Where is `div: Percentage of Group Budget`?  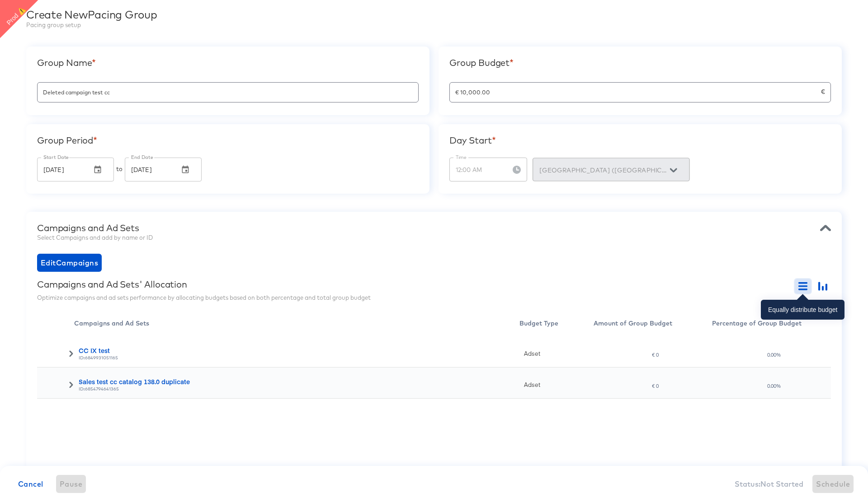 div: Percentage of Group Budget is located at coordinates (772, 325).